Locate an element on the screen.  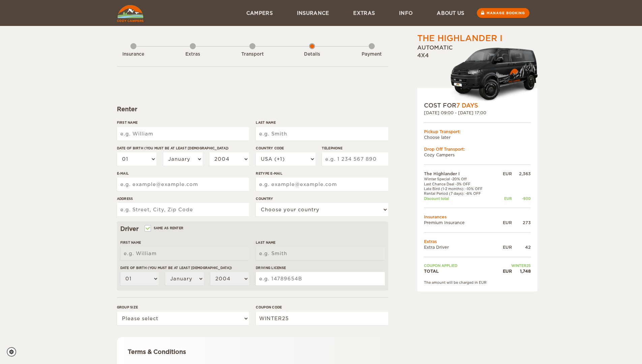
td: Discount total is located at coordinates (460, 198).